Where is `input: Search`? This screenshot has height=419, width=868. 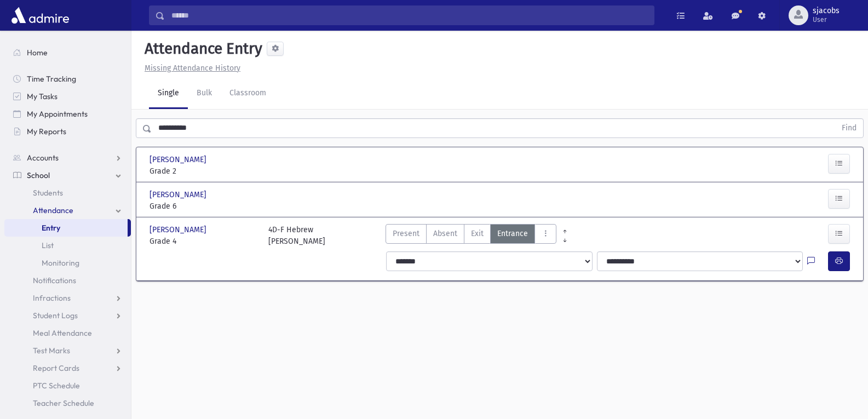
input: Search is located at coordinates (409, 15).